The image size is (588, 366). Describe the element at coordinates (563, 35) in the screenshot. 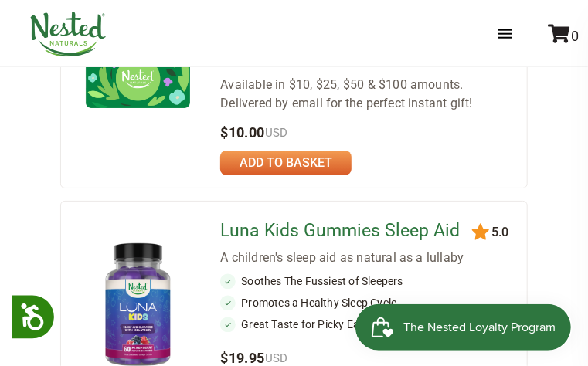

I see `a: 0` at that location.